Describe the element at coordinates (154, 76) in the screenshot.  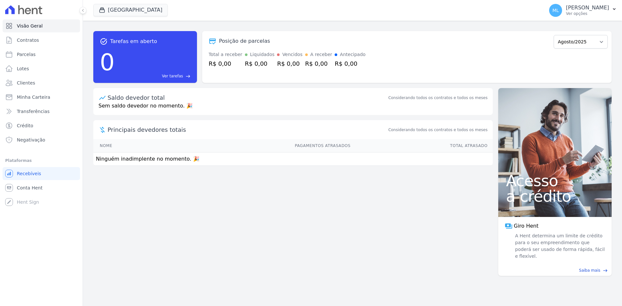
I see `a: Ver tarefas east` at that location.